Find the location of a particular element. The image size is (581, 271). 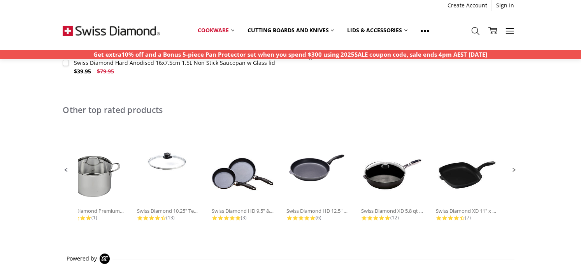

a: Cutting boards and knives is located at coordinates (291, 30).